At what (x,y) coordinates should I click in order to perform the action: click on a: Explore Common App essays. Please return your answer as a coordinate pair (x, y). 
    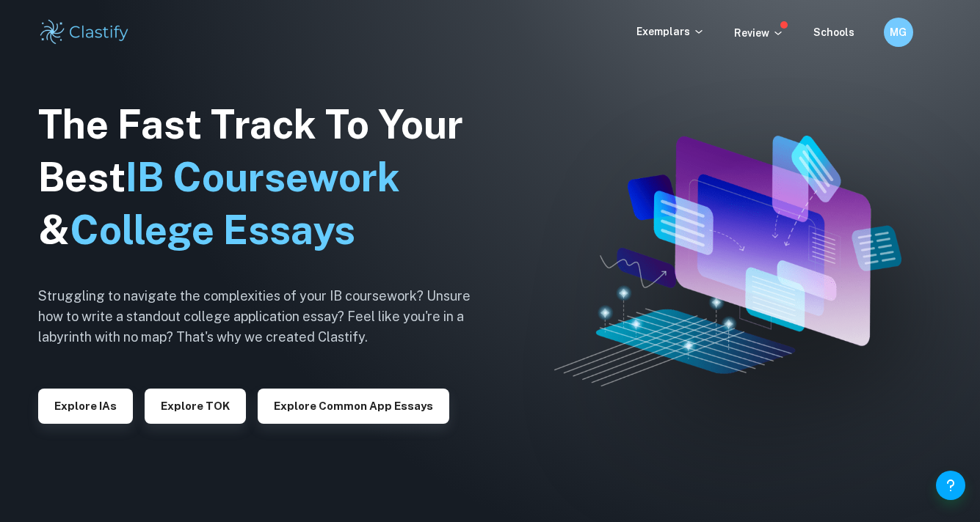
    Looking at the image, I should click on (353, 405).